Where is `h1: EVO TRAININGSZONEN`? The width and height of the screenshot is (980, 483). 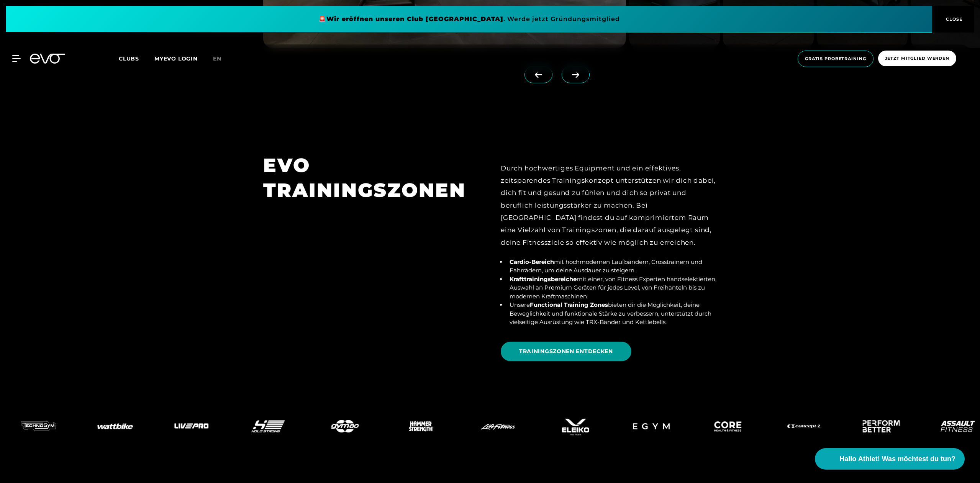 h1: EVO TRAININGSZONEN is located at coordinates (371, 178).